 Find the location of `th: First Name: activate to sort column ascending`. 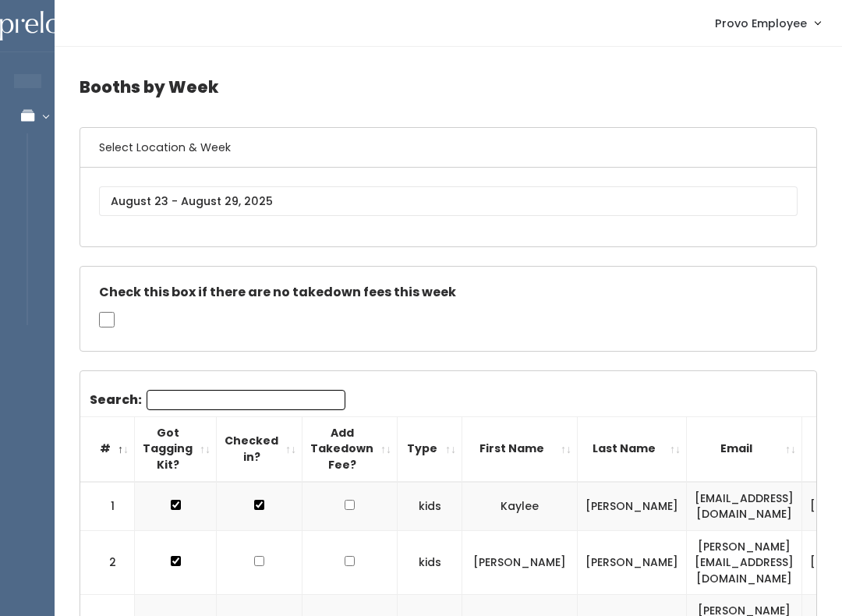

th: First Name: activate to sort column ascending is located at coordinates (520, 449).